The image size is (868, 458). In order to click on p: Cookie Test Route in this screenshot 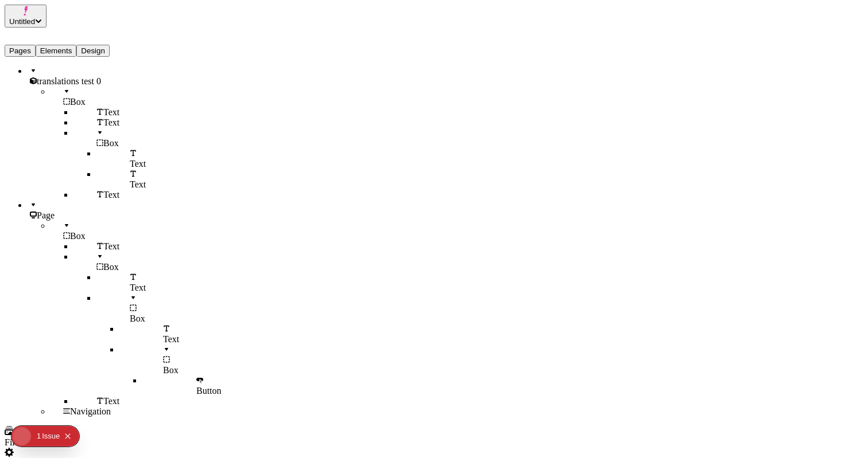, I will do `click(86, 14)`.